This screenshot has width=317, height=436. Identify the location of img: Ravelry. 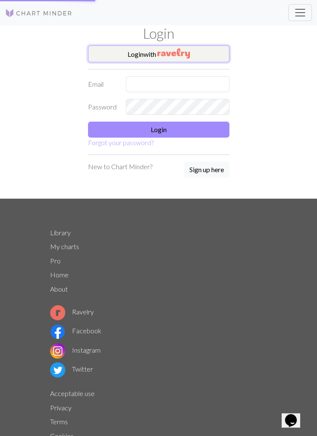
(173, 53).